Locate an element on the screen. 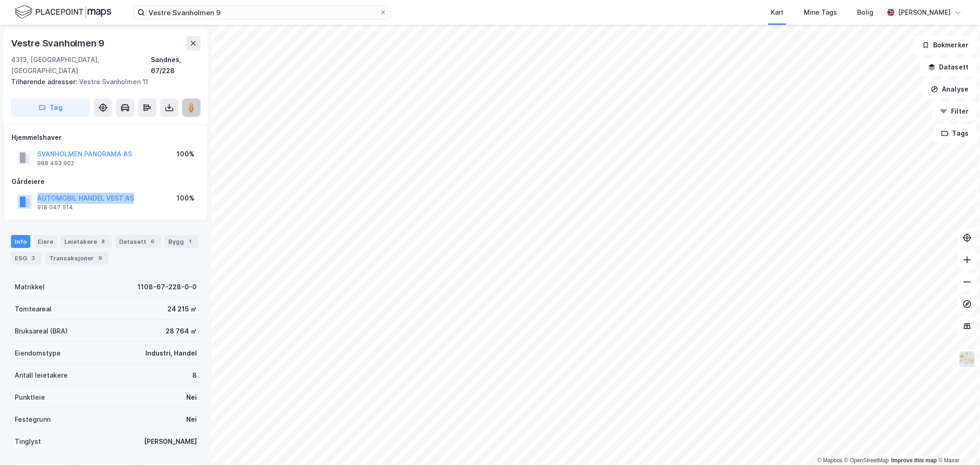  input: Søk på adresse, matrikkel, gårdeiere, leietakere eller personer is located at coordinates (262, 12).